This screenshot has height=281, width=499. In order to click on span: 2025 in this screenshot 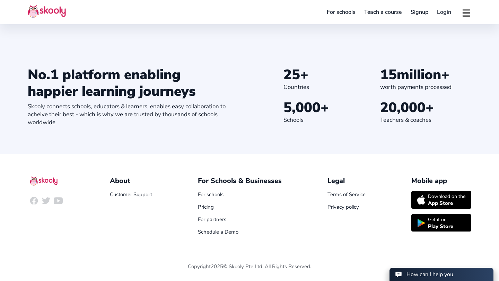, I will do `click(217, 267)`.